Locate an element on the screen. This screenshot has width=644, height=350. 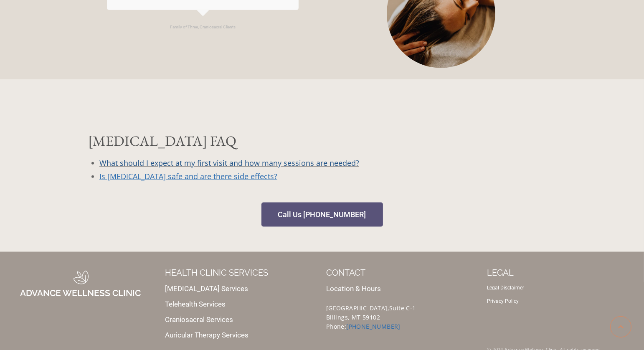
span: Suite C-1 is located at coordinates (403, 307).